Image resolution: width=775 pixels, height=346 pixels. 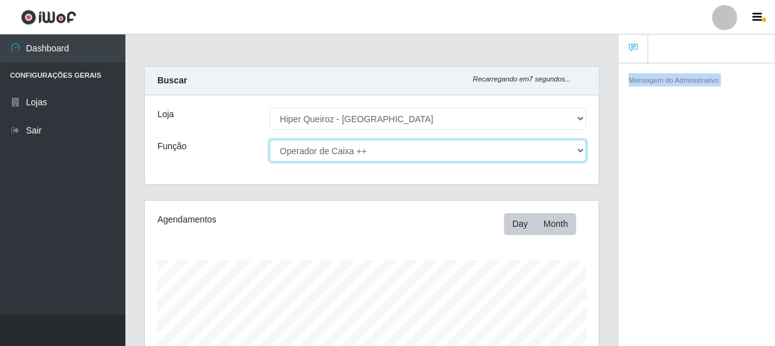 I want to click on div: First group, so click(x=540, y=224).